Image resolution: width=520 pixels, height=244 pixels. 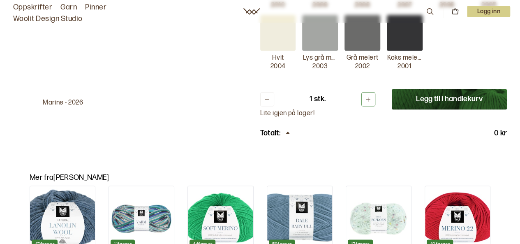 What do you see at coordinates (48, 19) in the screenshot?
I see `a: Woolit Design Studio` at bounding box center [48, 19].